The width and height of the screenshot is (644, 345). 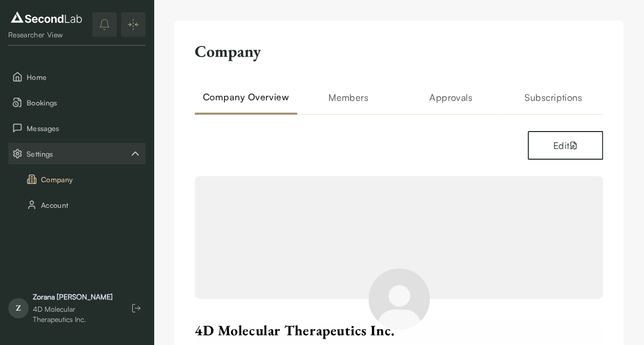 I want to click on li: Messages, so click(x=77, y=128).